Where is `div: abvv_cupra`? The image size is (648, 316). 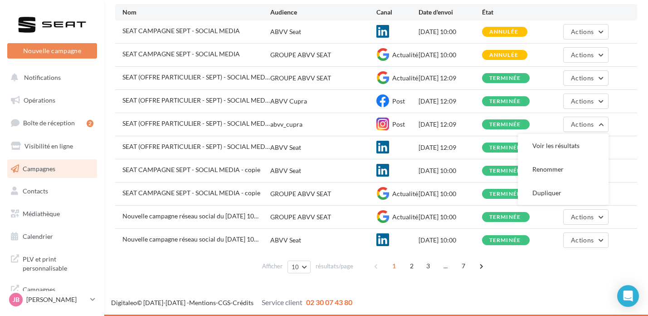 div: abvv_cupra is located at coordinates (286, 124).